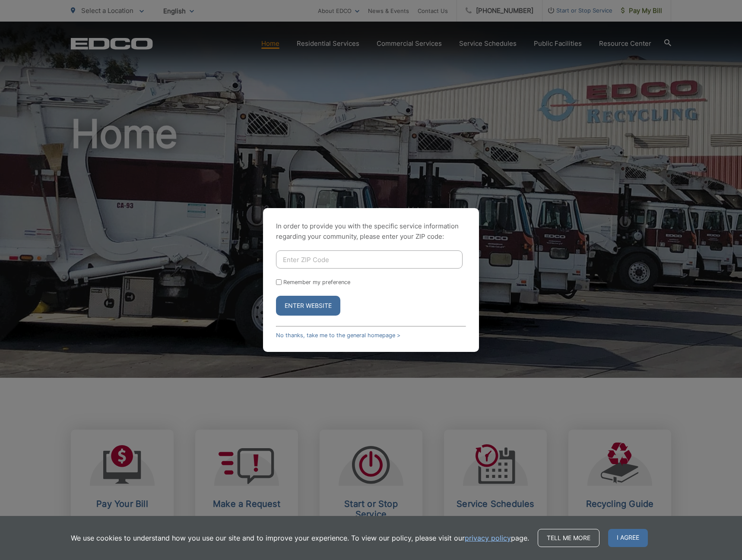 This screenshot has height=560, width=742. Describe the element at coordinates (487, 538) in the screenshot. I see `a: privacy policy` at that location.